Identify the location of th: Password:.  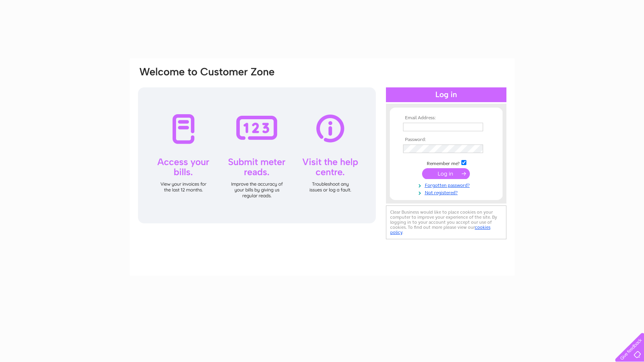
(446, 140).